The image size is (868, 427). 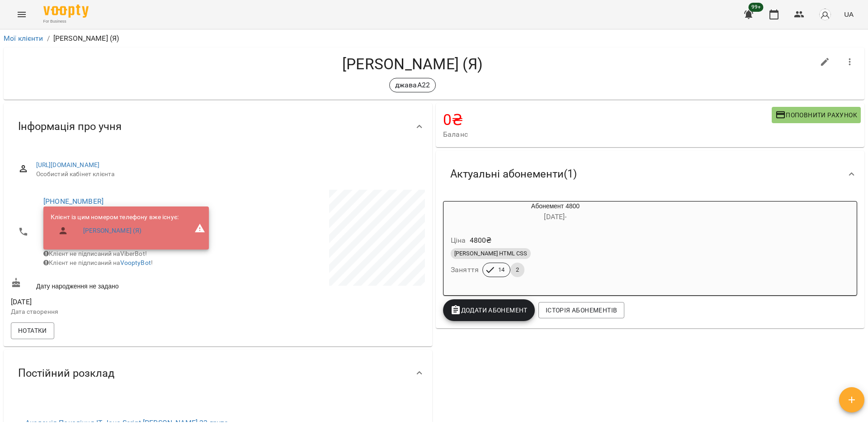 I want to click on div: Абонемент 4800, so click(x=555, y=213).